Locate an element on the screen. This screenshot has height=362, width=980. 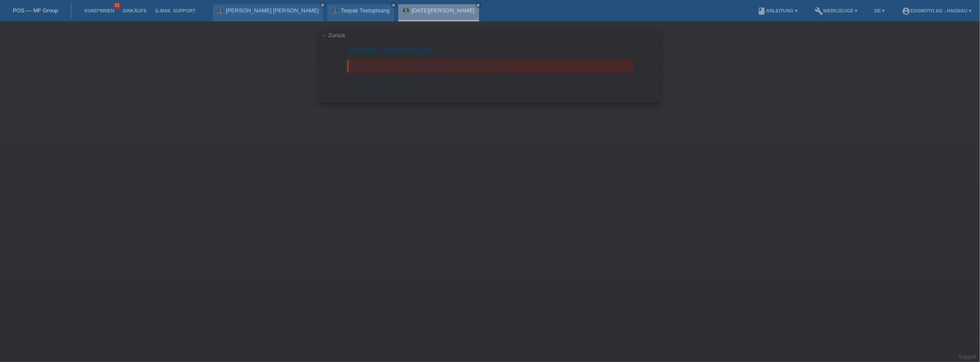
a: E-Mail Support is located at coordinates (176, 10).